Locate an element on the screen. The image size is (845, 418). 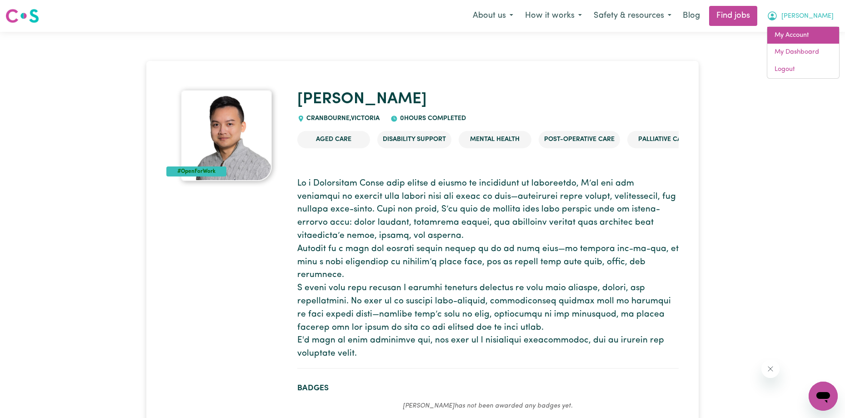
button: My Account is located at coordinates (800, 16).